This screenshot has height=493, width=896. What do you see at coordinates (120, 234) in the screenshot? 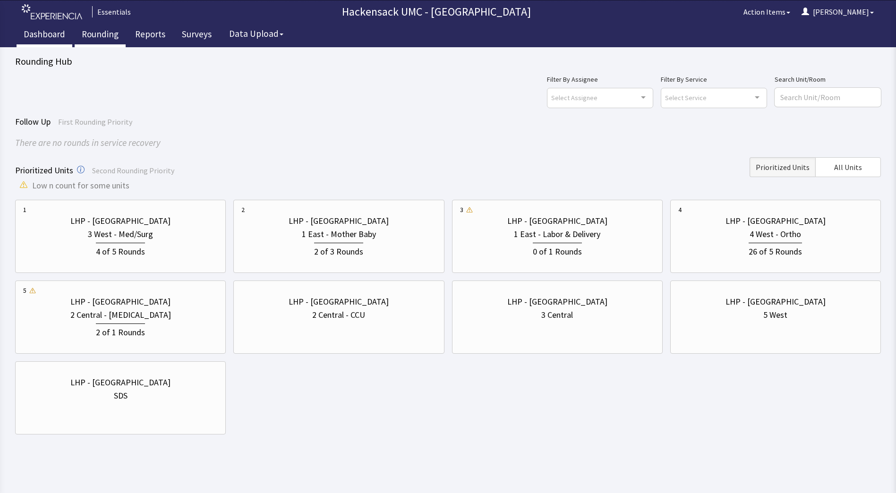
I see `div: 3 West - Med/Surg` at bounding box center [120, 234].